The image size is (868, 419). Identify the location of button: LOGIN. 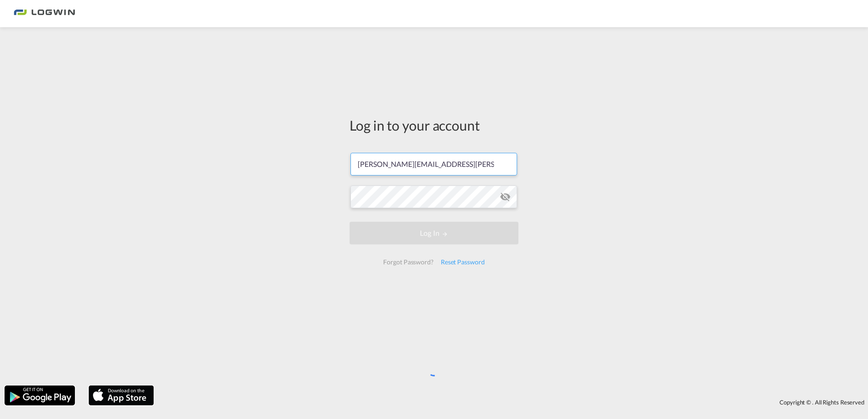
(434, 234).